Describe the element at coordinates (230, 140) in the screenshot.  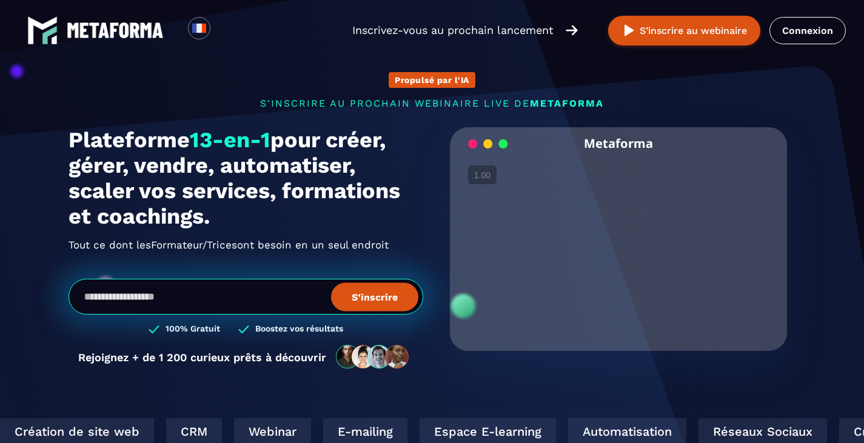
I see `span: 13-en-1` at that location.